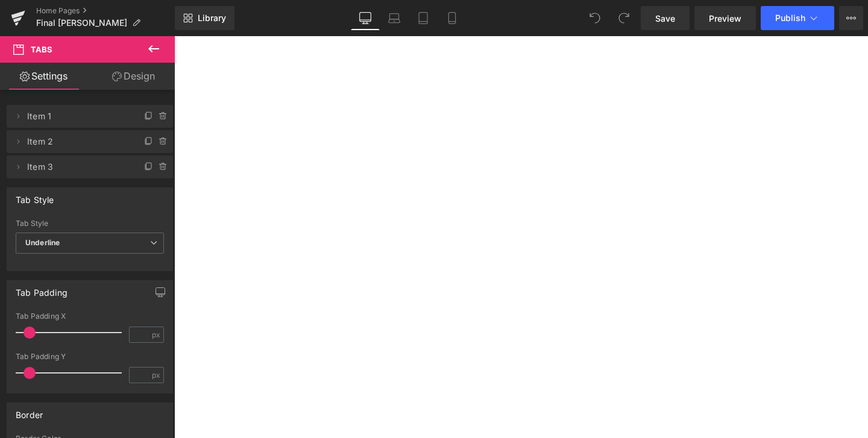 This screenshot has height=438, width=868. What do you see at coordinates (595, 18) in the screenshot?
I see `button: Undo` at bounding box center [595, 18].